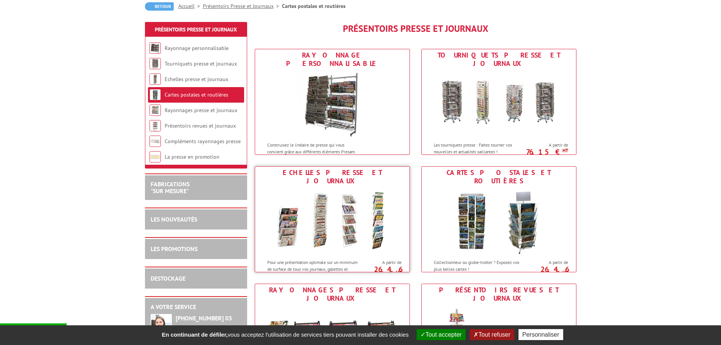  What do you see at coordinates (192, 157) in the screenshot?
I see `a: La presse en promotion` at bounding box center [192, 157].